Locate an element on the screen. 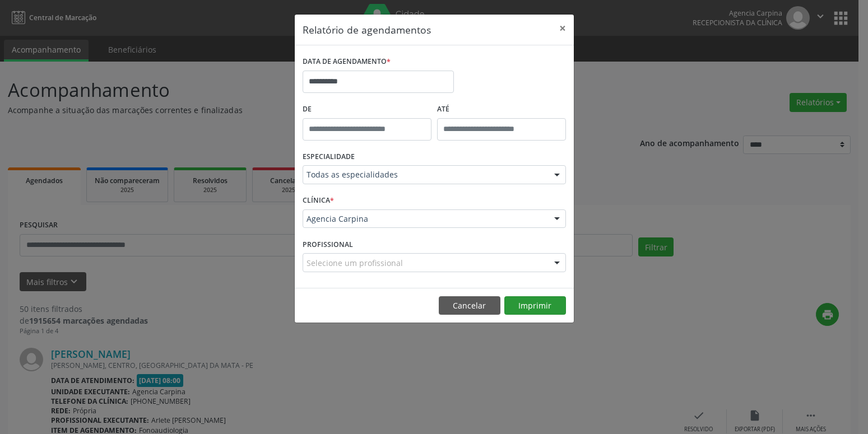 The width and height of the screenshot is (868, 434). span: Selecione um profissional is located at coordinates (355, 263).